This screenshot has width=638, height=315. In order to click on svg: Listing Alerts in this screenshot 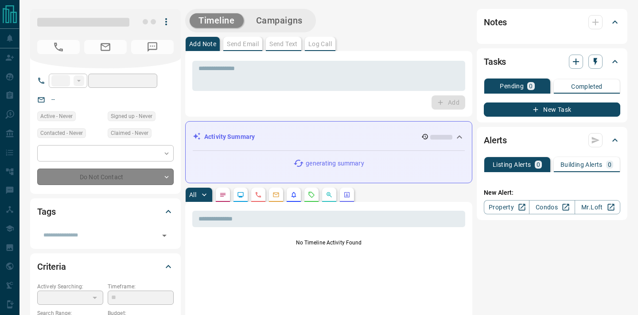, I will do `click(294, 195)`.